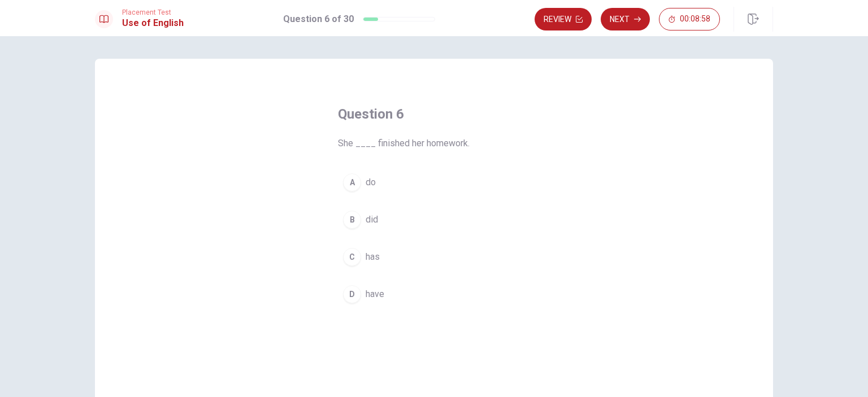 The image size is (868, 397). I want to click on div: B, so click(352, 220).